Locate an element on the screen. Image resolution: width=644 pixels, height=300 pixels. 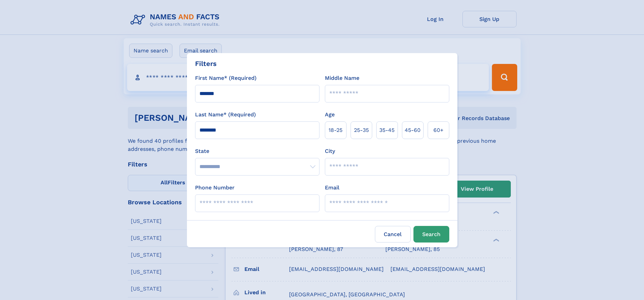
label: Phone Number is located at coordinates (215, 188).